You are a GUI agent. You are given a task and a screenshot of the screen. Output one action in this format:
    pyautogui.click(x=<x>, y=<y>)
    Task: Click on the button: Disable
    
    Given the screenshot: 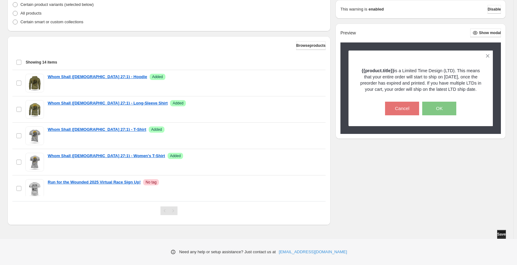 What is the action you would take?
    pyautogui.click(x=494, y=9)
    